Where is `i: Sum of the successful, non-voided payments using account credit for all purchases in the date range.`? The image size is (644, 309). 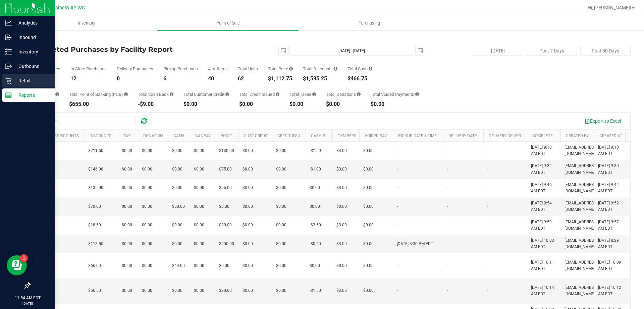
i: Sum of the successful, non-voided payments using account credit for all purchases in the date range. is located at coordinates (227, 94).